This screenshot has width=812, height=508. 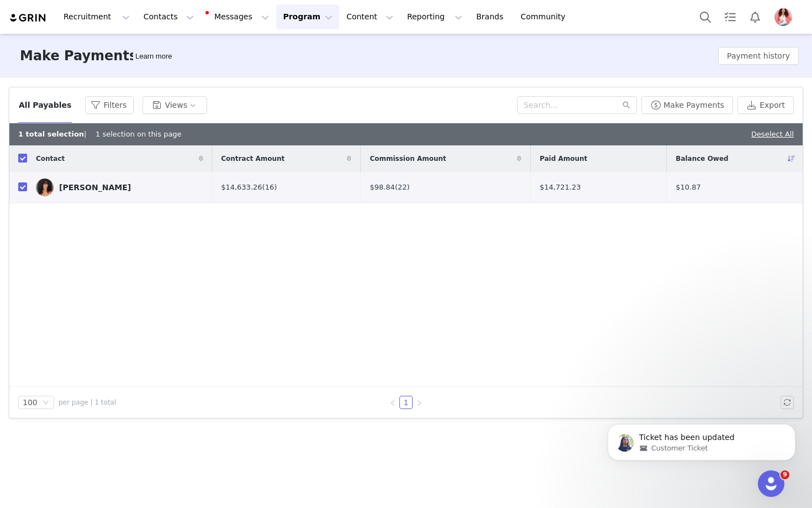 What do you see at coordinates (78, 56) in the screenshot?
I see `h3: Make Payments` at bounding box center [78, 56].